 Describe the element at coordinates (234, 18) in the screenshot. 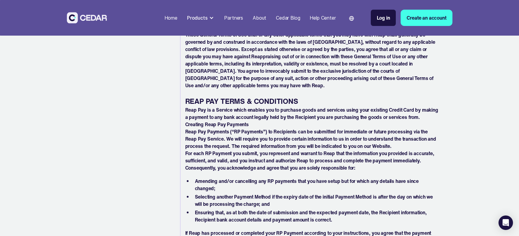

I see `a: Partners` at that location.